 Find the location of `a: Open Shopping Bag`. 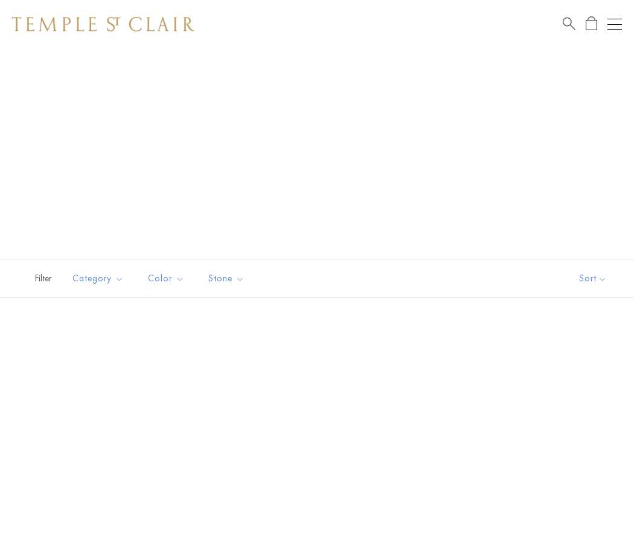

a: Open Shopping Bag is located at coordinates (591, 24).